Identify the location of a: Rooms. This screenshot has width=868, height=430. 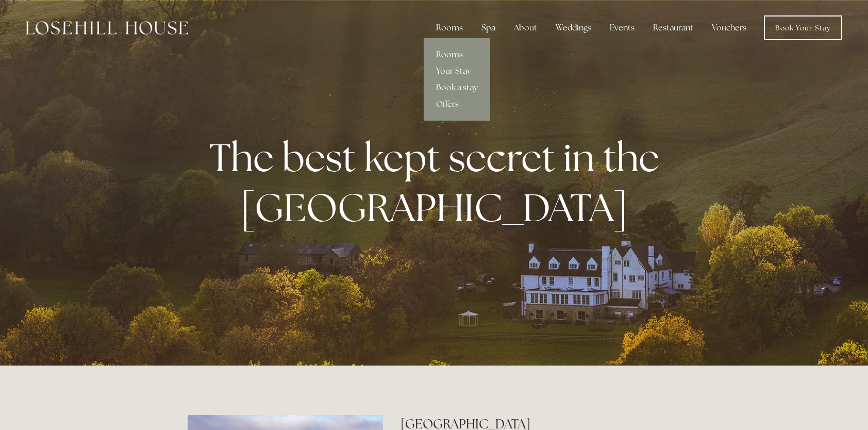
(457, 55).